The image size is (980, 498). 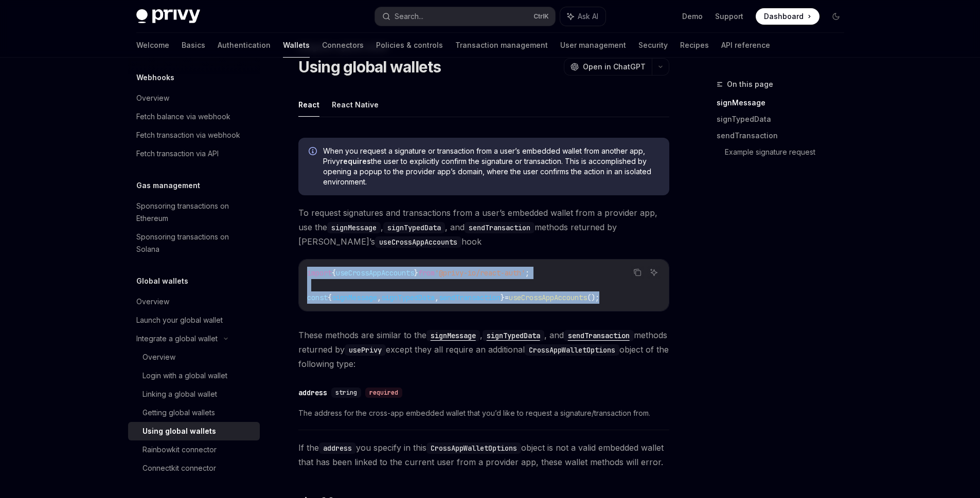 I want to click on strong: requires, so click(x=355, y=161).